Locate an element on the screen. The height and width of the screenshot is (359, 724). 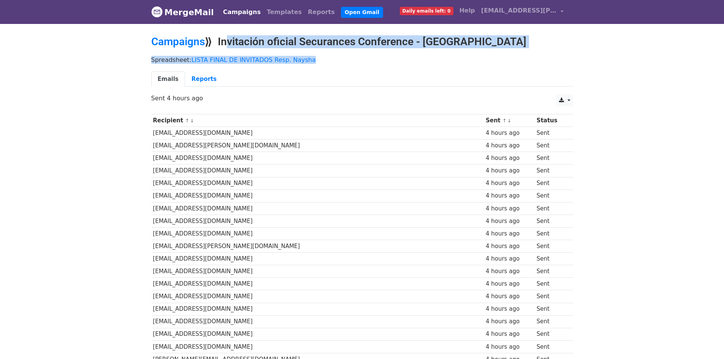
a: Templates is located at coordinates (284, 12).